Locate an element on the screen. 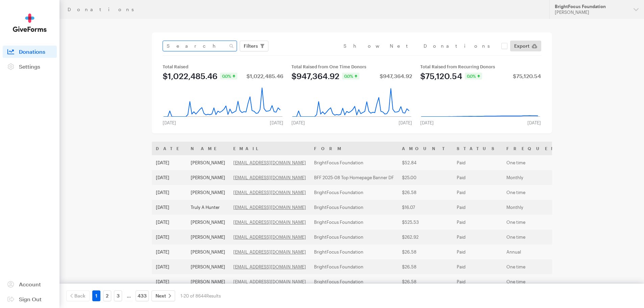 The width and height of the screenshot is (644, 308). img: GiveForms is located at coordinates (30, 23).